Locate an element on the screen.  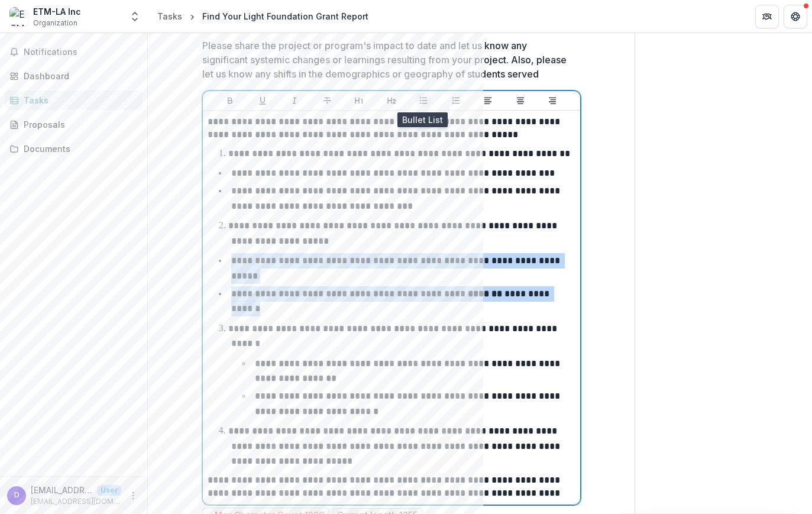
button: Italicize is located at coordinates (294, 101).